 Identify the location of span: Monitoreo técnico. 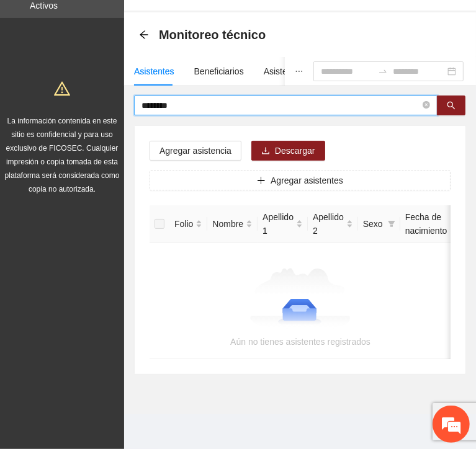
(212, 34).